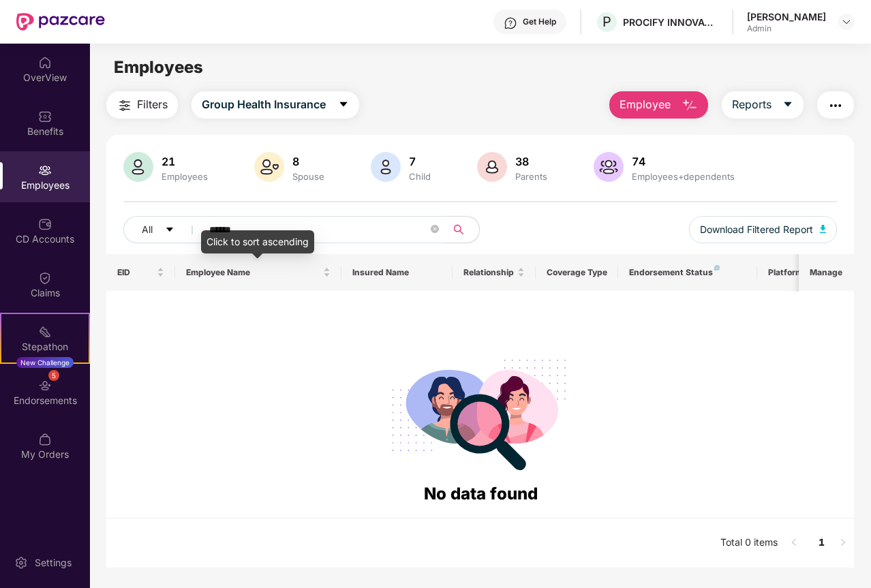  I want to click on button: left, so click(794, 543).